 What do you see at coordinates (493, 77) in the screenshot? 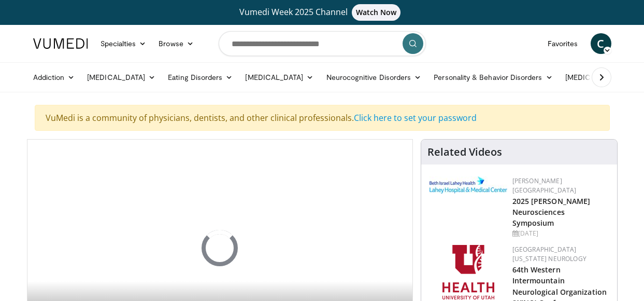
I see `a: Personality & Behavior Disorders` at bounding box center [493, 77].